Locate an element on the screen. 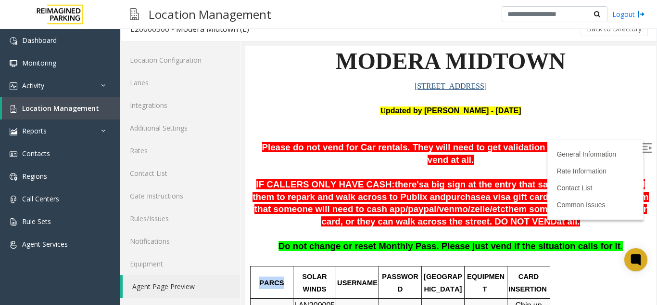  a: Lanes is located at coordinates (180, 82).